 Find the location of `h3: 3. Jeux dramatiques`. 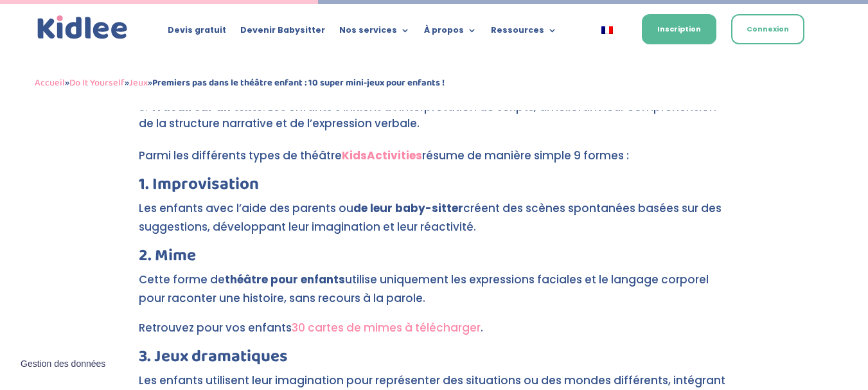

h3: 3. Jeux dramatiques is located at coordinates (434, 360).